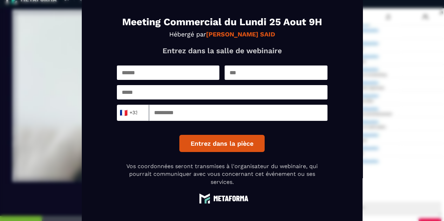 This screenshot has width=444, height=221. Describe the element at coordinates (128, 113) in the screenshot. I see `span: +33` at that location.